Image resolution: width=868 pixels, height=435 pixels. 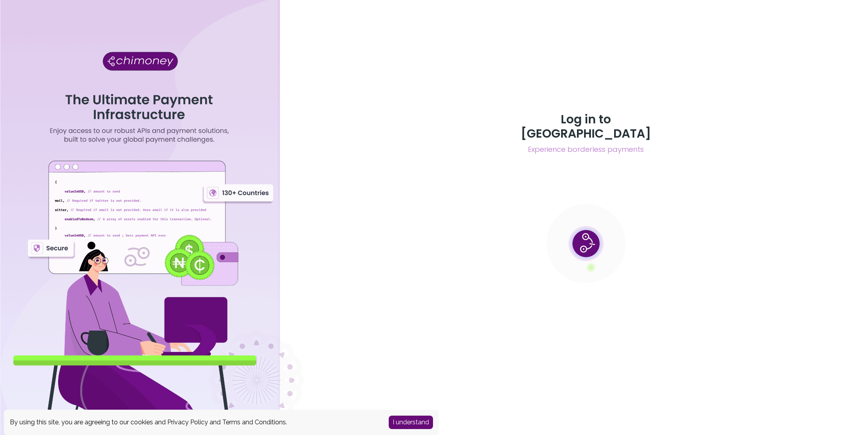 What do you see at coordinates (586, 149) in the screenshot?
I see `span: Experience borderless payments` at bounding box center [586, 149].